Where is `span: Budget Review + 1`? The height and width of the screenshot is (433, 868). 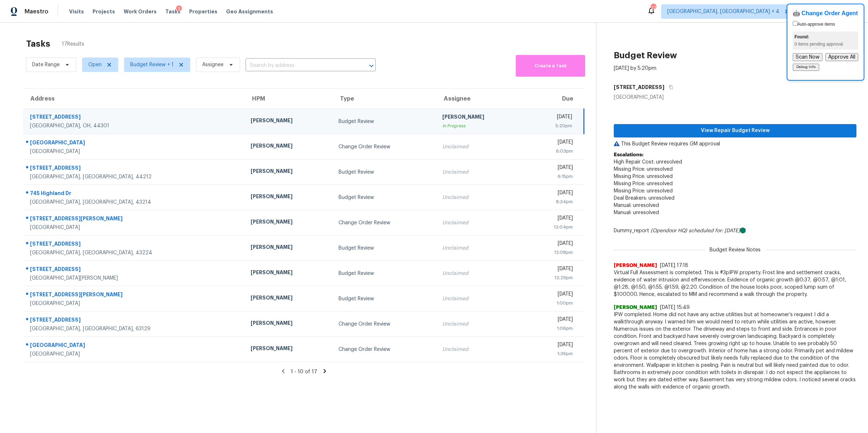
span: Budget Review + 1 is located at coordinates (152, 65).